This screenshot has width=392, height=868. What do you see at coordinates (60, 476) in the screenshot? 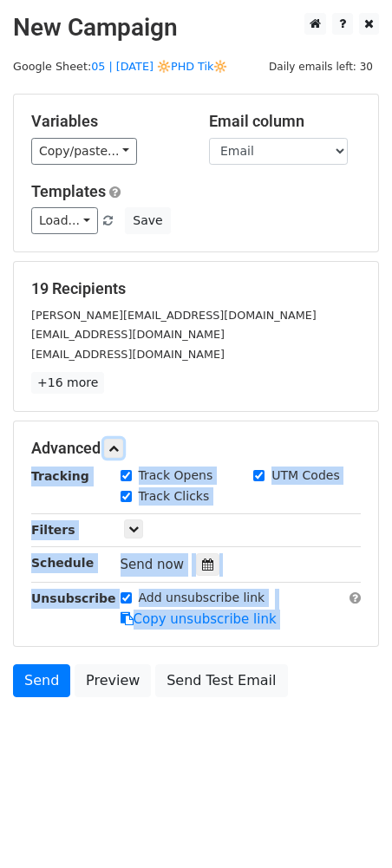
I see `strong: Tracking` at bounding box center [60, 476].